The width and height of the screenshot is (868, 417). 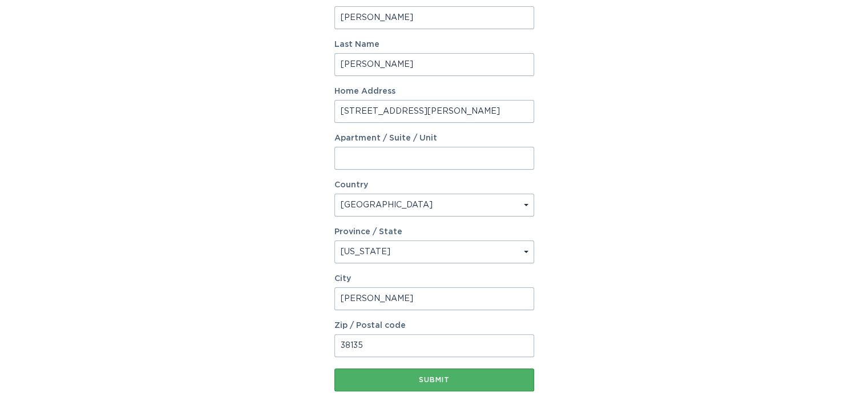 What do you see at coordinates (434, 278) in the screenshot?
I see `label: City` at bounding box center [434, 278].